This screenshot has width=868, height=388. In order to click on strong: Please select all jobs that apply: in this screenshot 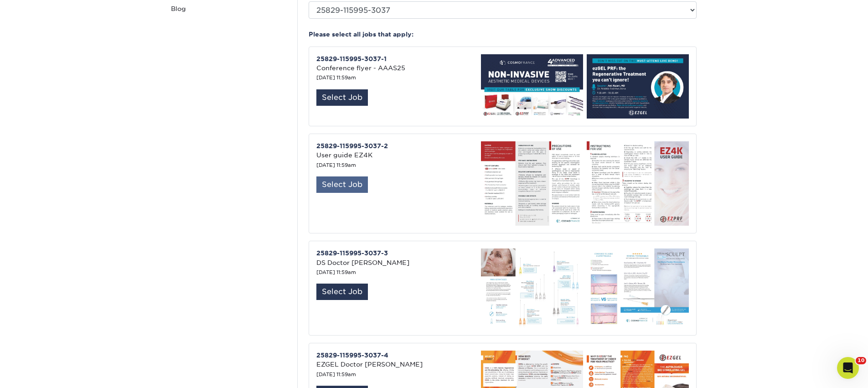, I will do `click(361, 34)`.